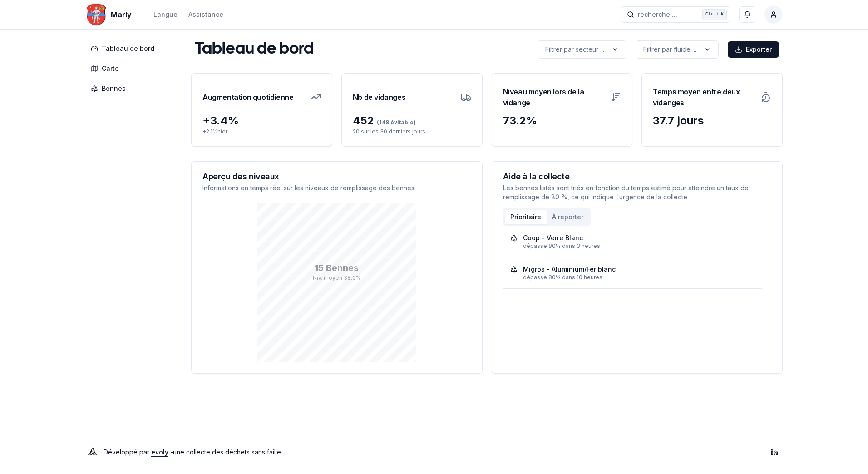 The width and height of the screenshot is (868, 474). What do you see at coordinates (262, 132) in the screenshot?
I see `p: + 2.1 % hier` at bounding box center [262, 132].